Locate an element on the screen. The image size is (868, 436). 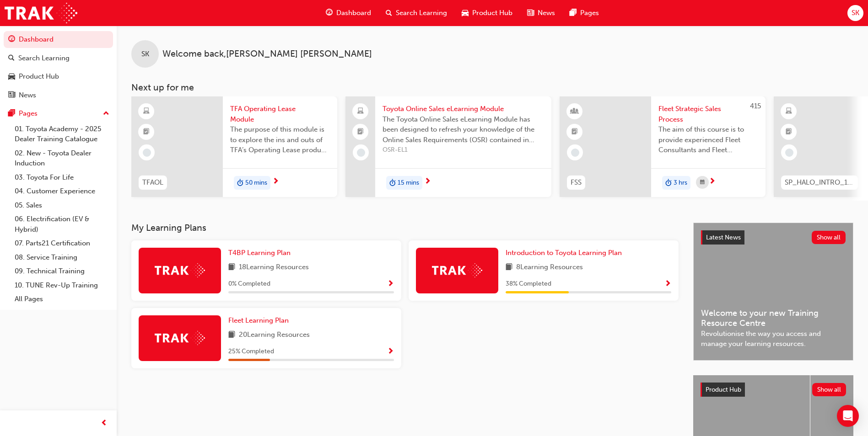
a: 10. TUNE Rev-Up Training is located at coordinates (62, 286).